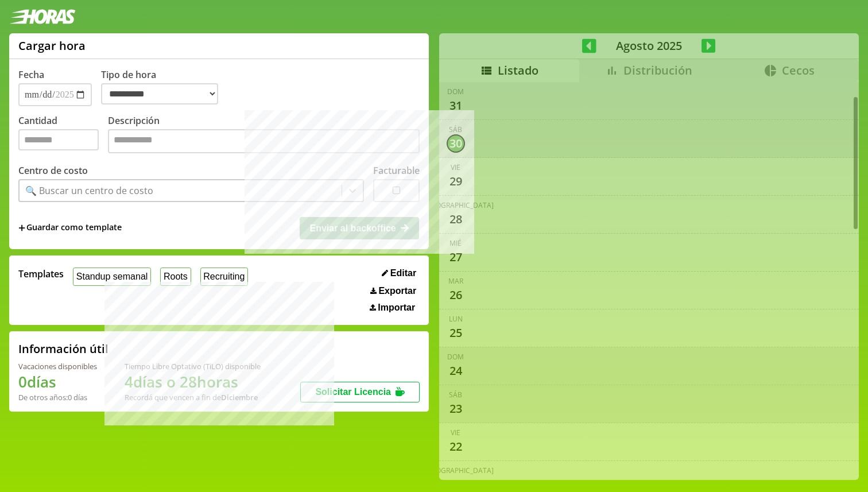  I want to click on button: Exportar, so click(393, 291).